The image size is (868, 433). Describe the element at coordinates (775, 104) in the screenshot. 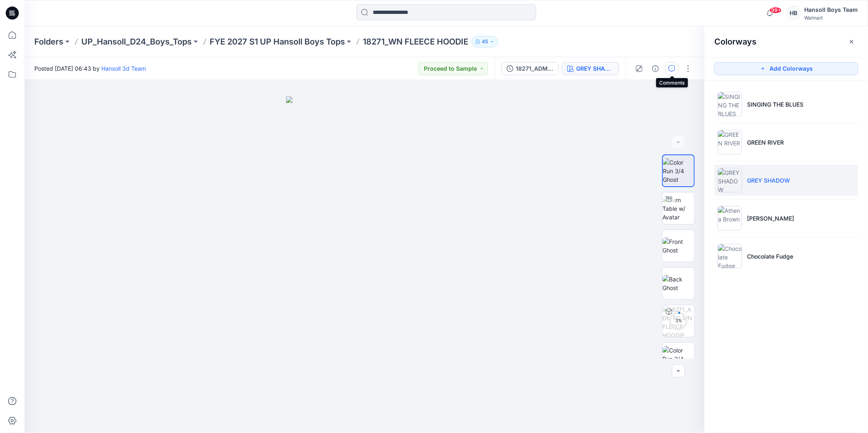

I see `p: SINGING THE BLUES` at that location.